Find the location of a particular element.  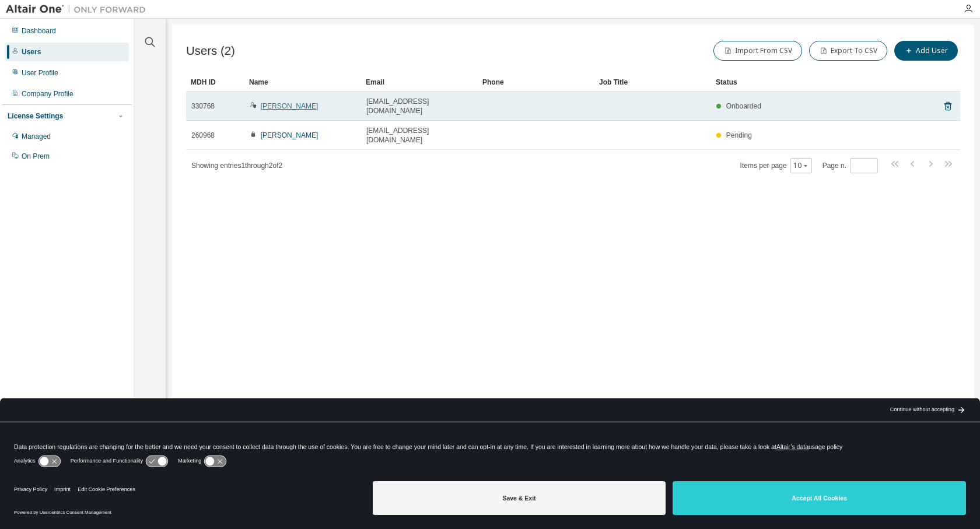

button: Import From CSV is located at coordinates (758, 50).